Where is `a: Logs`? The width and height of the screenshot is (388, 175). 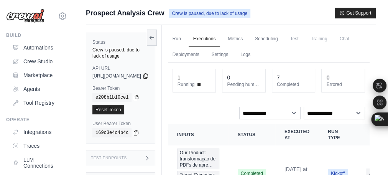 a: Logs is located at coordinates (245, 55).